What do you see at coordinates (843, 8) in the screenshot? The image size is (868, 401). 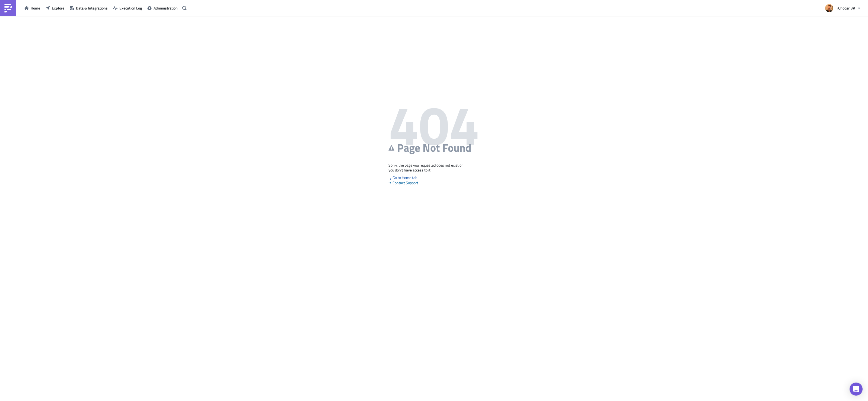 I see `button: iChoosr BV` at bounding box center [843, 8].